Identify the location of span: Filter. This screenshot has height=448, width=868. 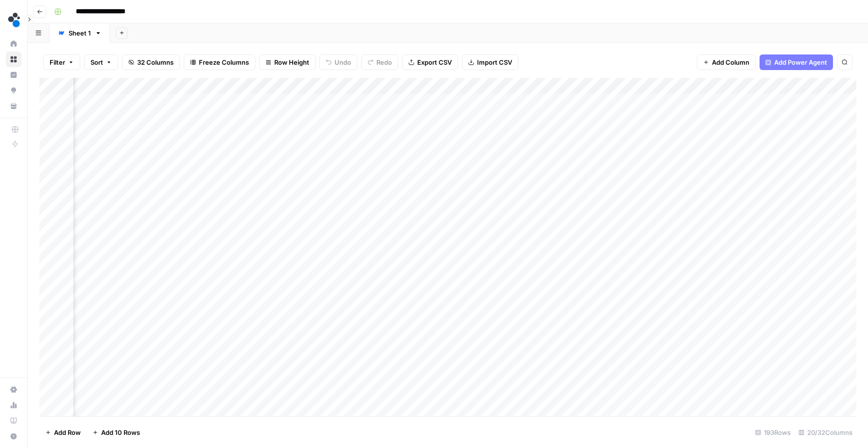
(58, 62).